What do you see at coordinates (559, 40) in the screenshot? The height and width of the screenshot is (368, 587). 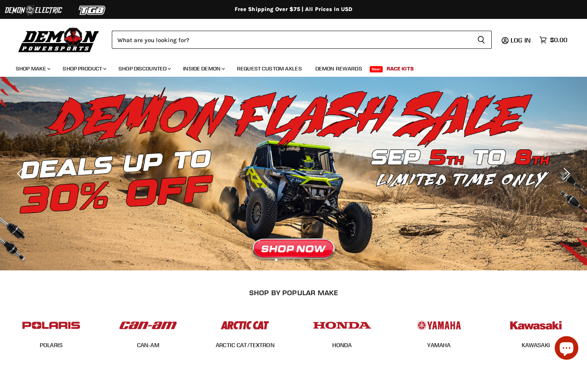 I see `span: $0.00` at bounding box center [559, 40].